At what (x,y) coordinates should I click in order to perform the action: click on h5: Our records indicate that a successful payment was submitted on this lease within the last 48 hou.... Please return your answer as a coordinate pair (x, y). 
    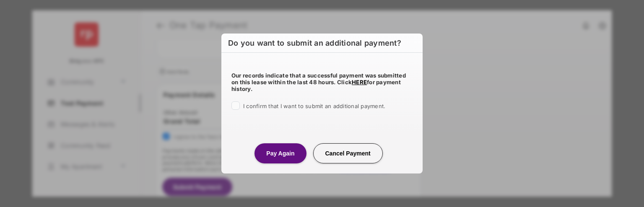
    Looking at the image, I should click on (322, 82).